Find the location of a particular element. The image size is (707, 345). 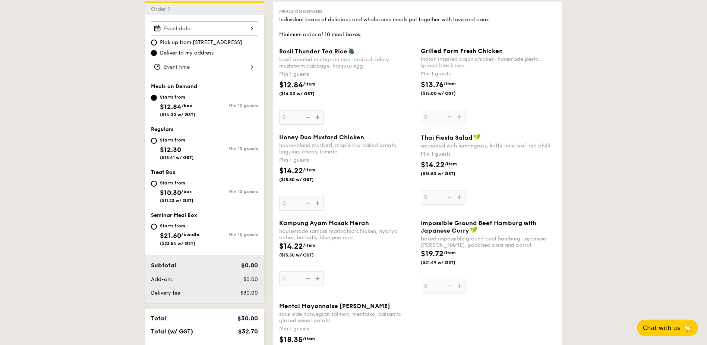

span: $19.72 is located at coordinates (432, 254).